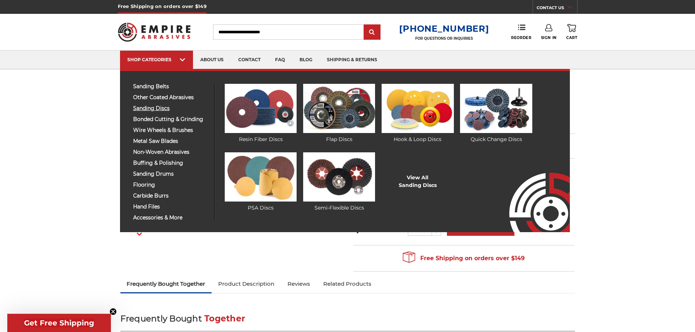  Describe the element at coordinates (299, 284) in the screenshot. I see `a: Reviews` at that location.